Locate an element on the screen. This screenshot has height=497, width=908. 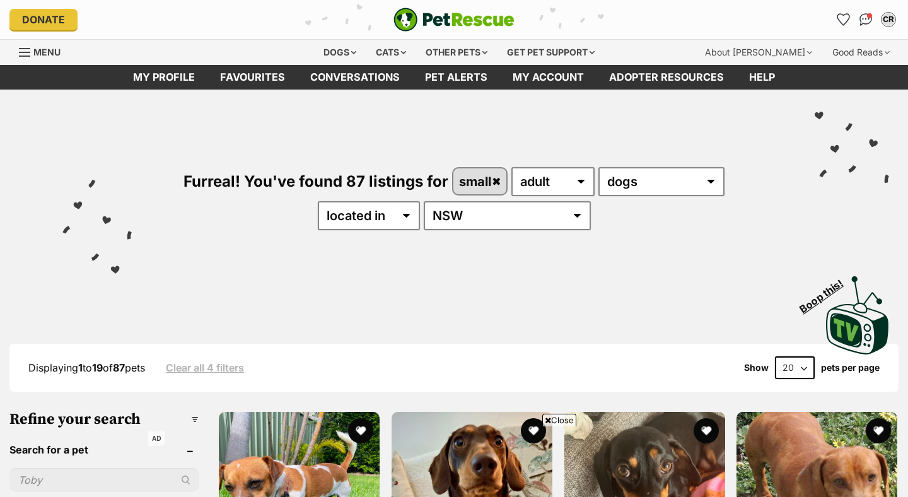
a: Conversations is located at coordinates (866, 20).